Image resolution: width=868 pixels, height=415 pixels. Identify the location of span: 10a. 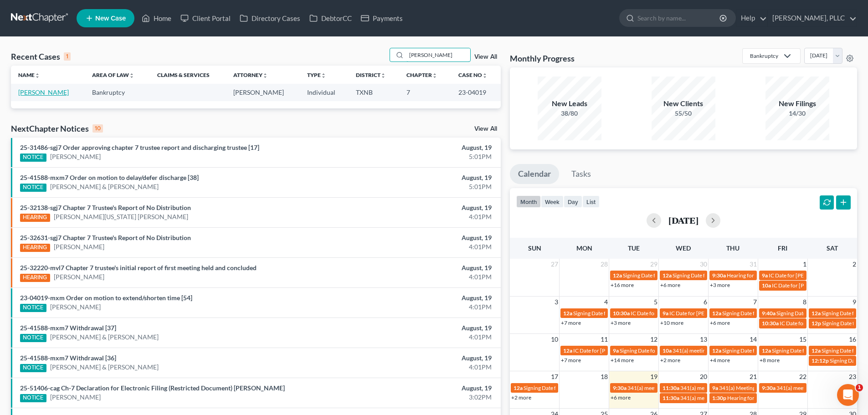
(767, 285).